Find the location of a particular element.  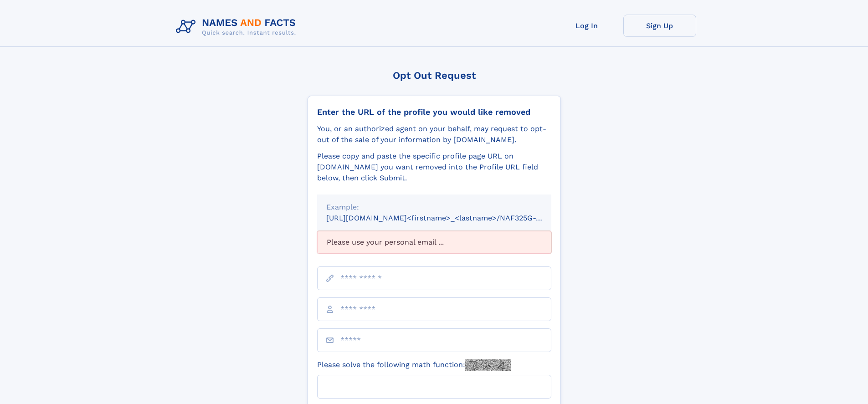

label: Please solve the following math function: is located at coordinates (414, 366).